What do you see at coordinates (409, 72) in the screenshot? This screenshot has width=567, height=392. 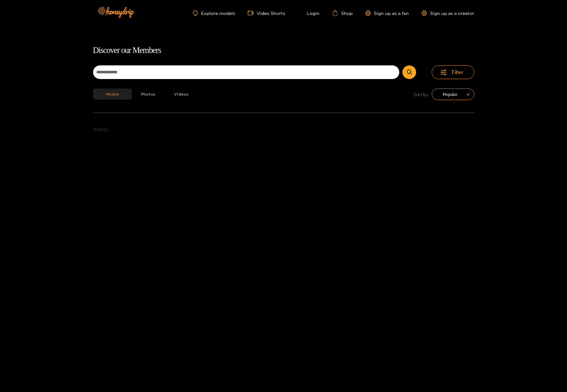 I see `button: Submit Search` at bounding box center [409, 72].